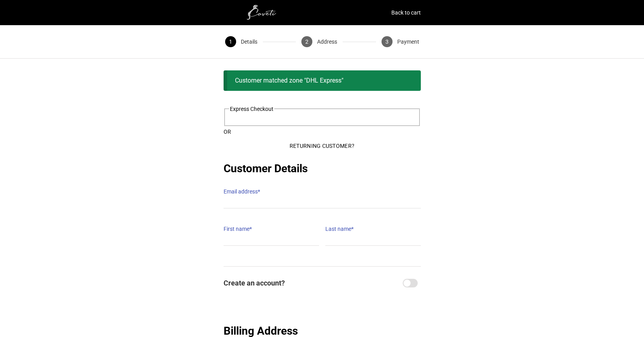 Image resolution: width=644 pixels, height=337 pixels. What do you see at coordinates (313, 283) in the screenshot?
I see `span: Create an account?` at bounding box center [313, 283].